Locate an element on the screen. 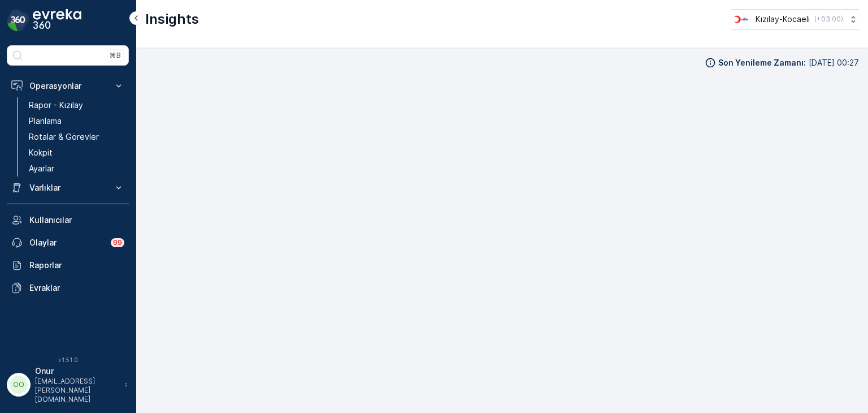 This screenshot has height=413, width=868. button: Kızılay-Kocaeli(+03:00) is located at coordinates (795, 19).